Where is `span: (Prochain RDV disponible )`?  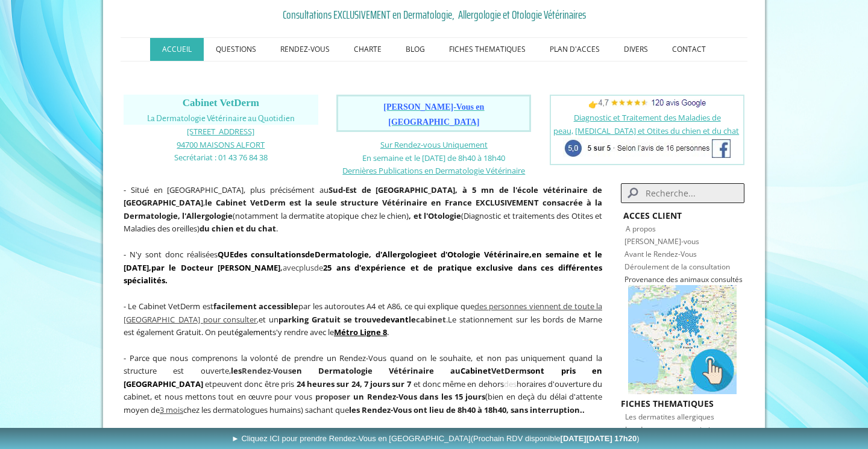 span: (Prochain RDV disponible ) is located at coordinates (555, 439).